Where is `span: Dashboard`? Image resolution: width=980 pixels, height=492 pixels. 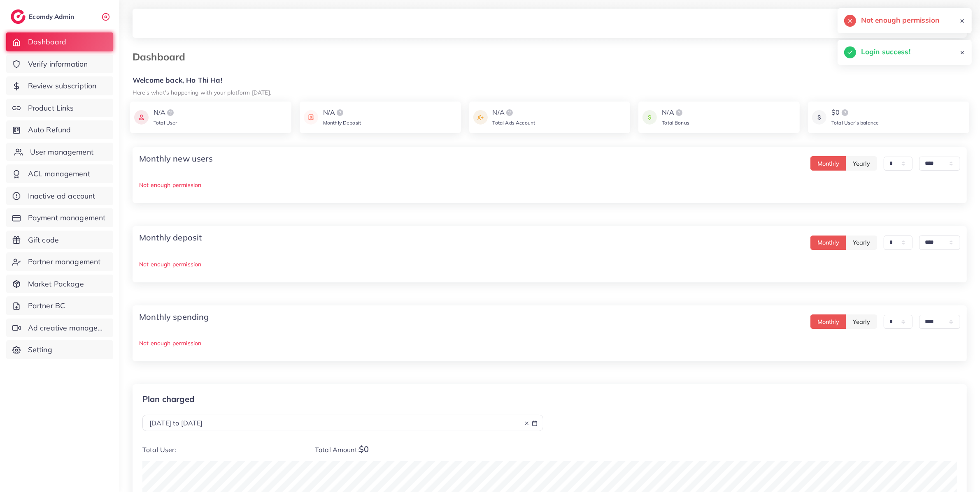 span: Dashboard is located at coordinates (47, 42).